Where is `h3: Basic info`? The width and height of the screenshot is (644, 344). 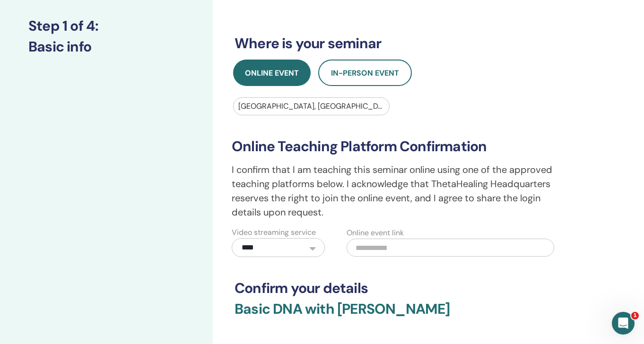
h3: Basic info is located at coordinates (106, 47).